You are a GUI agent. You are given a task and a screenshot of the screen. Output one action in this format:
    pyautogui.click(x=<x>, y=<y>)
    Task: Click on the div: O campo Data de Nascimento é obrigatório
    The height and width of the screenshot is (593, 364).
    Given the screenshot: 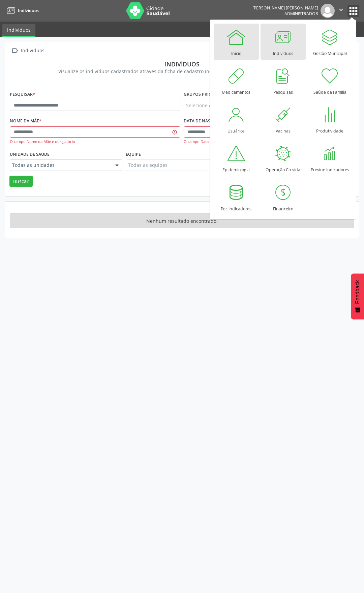 What is the action you would take?
    pyautogui.click(x=269, y=142)
    